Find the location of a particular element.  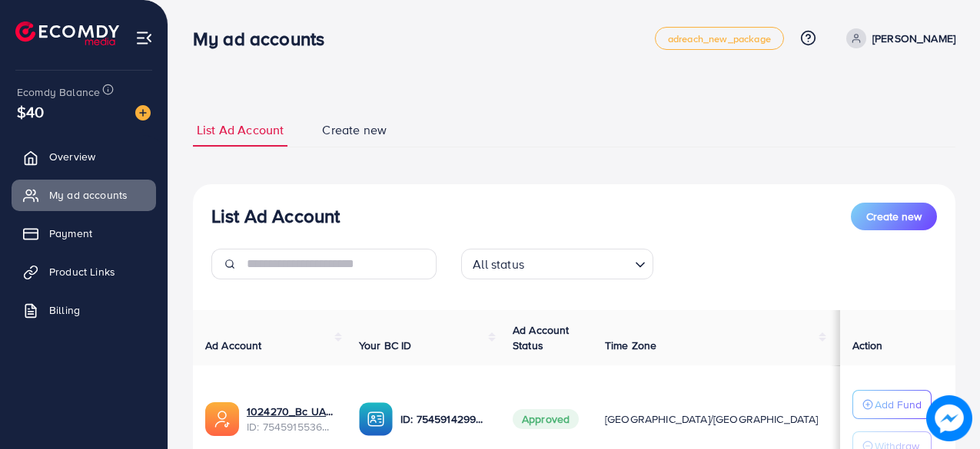

a: Product Links is located at coordinates (84, 272).